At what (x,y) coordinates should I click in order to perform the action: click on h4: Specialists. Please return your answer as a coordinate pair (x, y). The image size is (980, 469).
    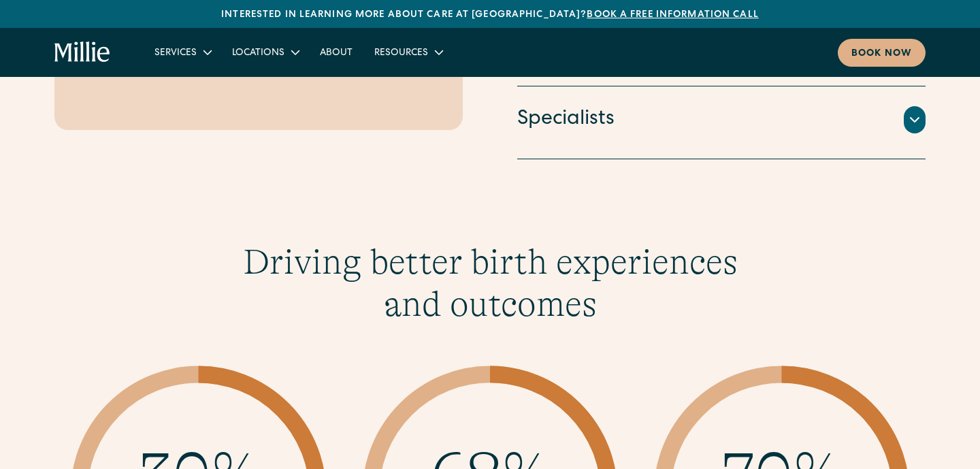
    Looking at the image, I should click on (566, 120).